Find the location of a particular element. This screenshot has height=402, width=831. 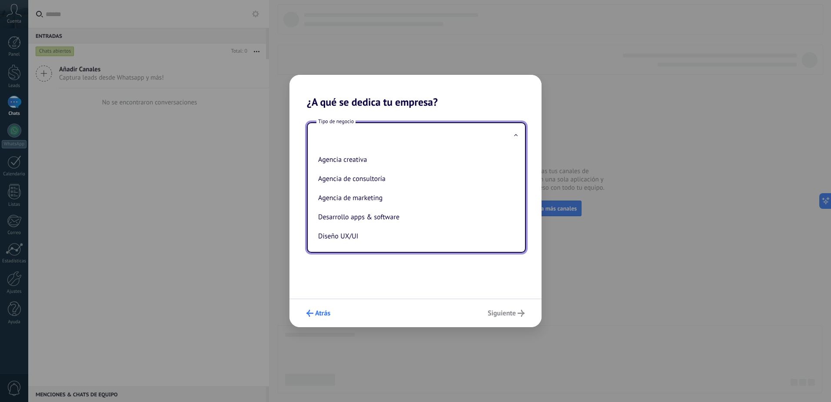

li: Agencia creativa is located at coordinates (415, 160).